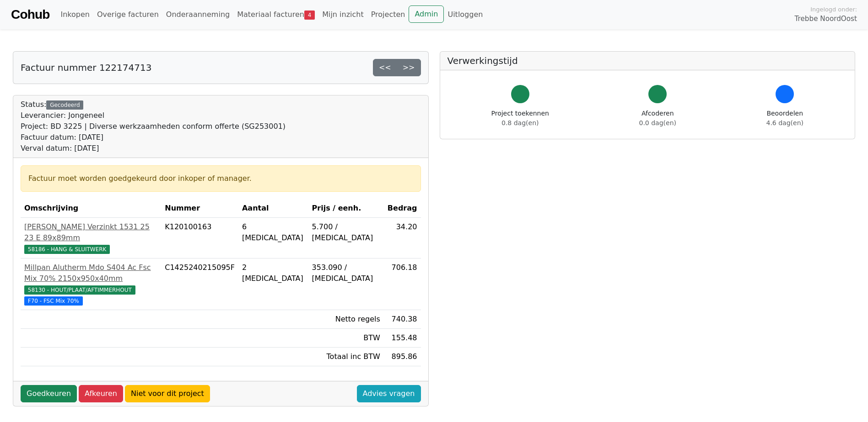 This screenshot has height=422, width=868. I want to click on a: Inkopen, so click(74, 15).